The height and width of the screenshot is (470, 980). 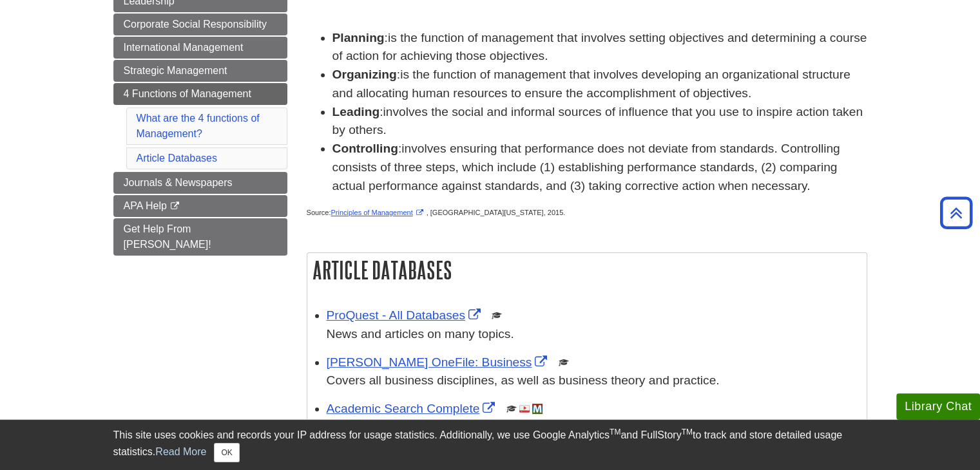 What do you see at coordinates (188, 93) in the screenshot?
I see `span: 4 Functions of Management` at bounding box center [188, 93].